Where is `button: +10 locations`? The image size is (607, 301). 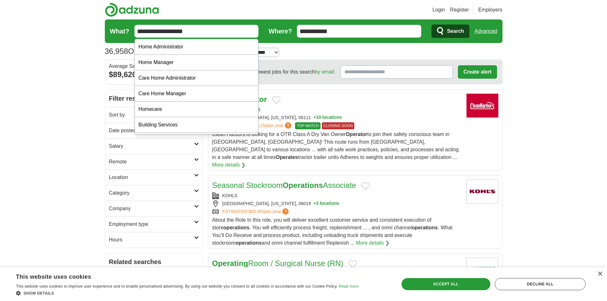
button: +10 locations is located at coordinates (328, 118).